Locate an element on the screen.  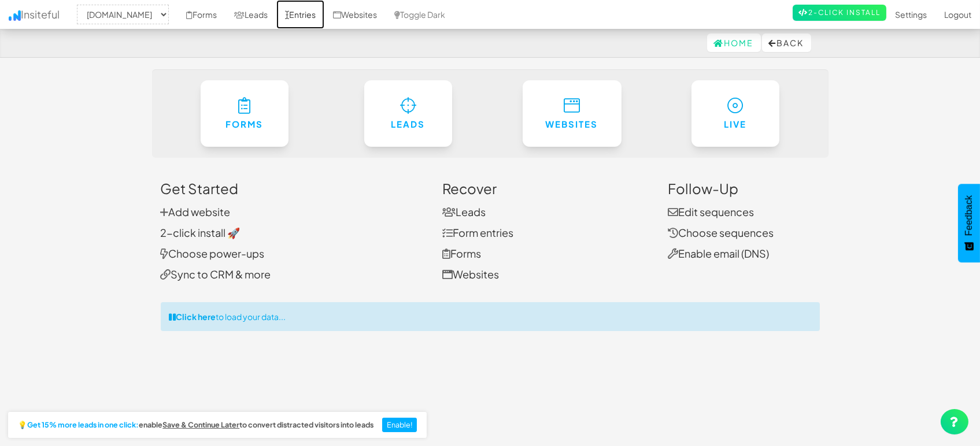
h6: Leads is located at coordinates (408, 124).